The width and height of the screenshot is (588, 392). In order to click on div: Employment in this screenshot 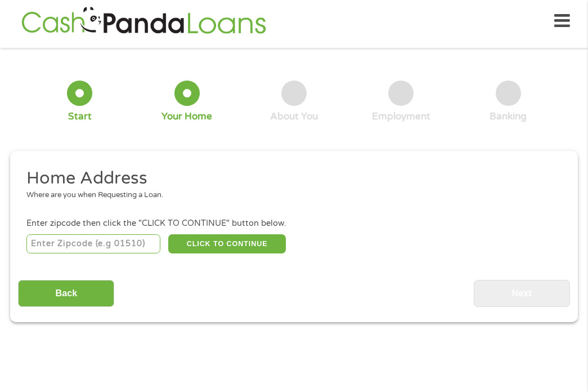, I will do `click(401, 117)`.